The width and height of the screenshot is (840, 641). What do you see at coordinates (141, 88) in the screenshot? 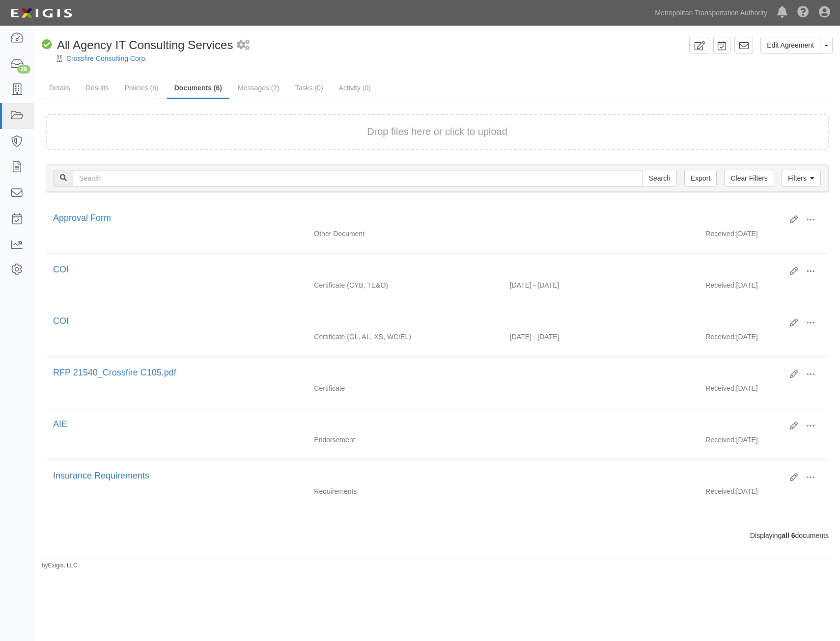
I see `a: Policies (6)` at bounding box center [141, 88].